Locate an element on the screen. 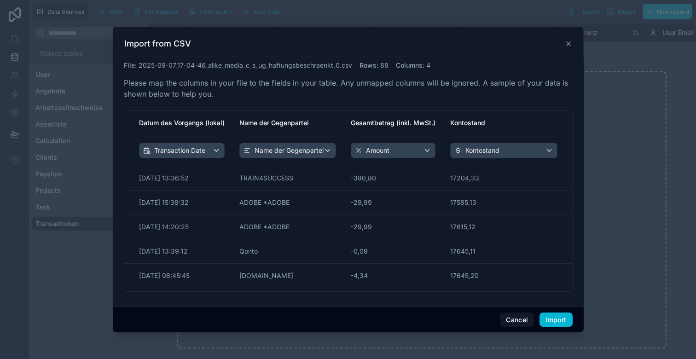 This screenshot has height=359, width=696. td: 17204,33 is located at coordinates (507, 178).